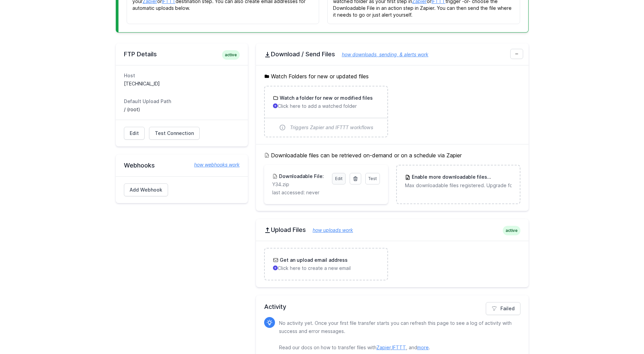  Describe the element at coordinates (326, 112) in the screenshot. I see `a: Watch a folder for new or modified files Click here to add a watched folder Triggers Zapier and I...` at that location.